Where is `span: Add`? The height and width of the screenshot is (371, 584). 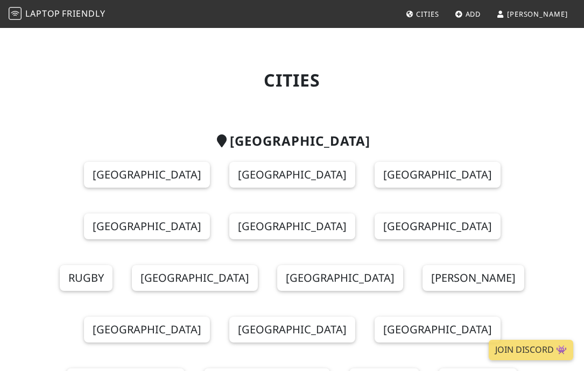
span: Add is located at coordinates (473, 14).